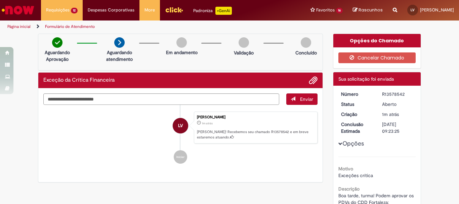 The height and width of the screenshot is (204, 459). What do you see at coordinates (339, 10) in the screenshot?
I see `span: 16` at bounding box center [339, 10].